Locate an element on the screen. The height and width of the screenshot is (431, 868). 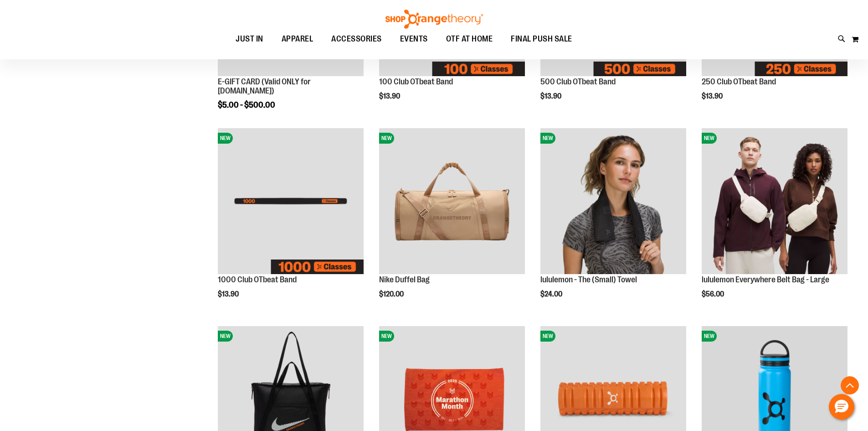
a: 500 Club OTbeat Band is located at coordinates (578, 81).